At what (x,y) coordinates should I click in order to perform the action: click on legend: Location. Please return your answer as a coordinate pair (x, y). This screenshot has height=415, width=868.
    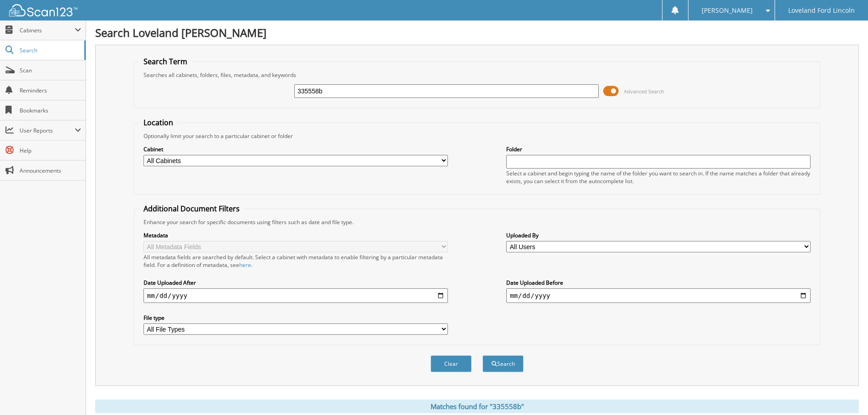
    Looking at the image, I should click on (158, 122).